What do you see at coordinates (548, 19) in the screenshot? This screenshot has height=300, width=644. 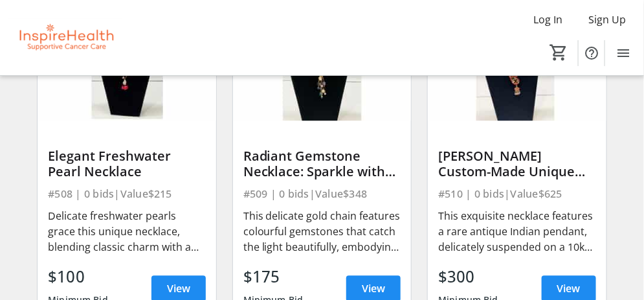 I see `button: Log In` at bounding box center [548, 19].